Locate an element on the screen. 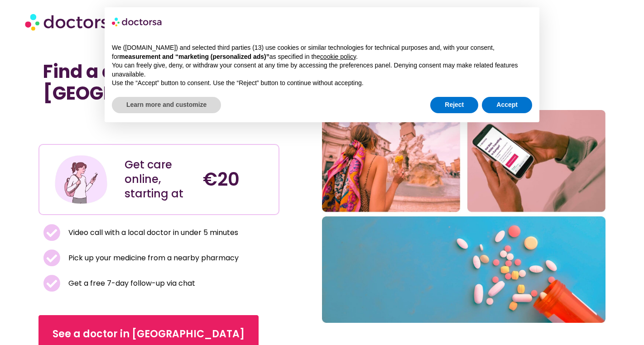 The image size is (644, 345). p: Use the “Accept” button to consent. Use the “Reject” button to continue without accepting. is located at coordinates (322, 83).